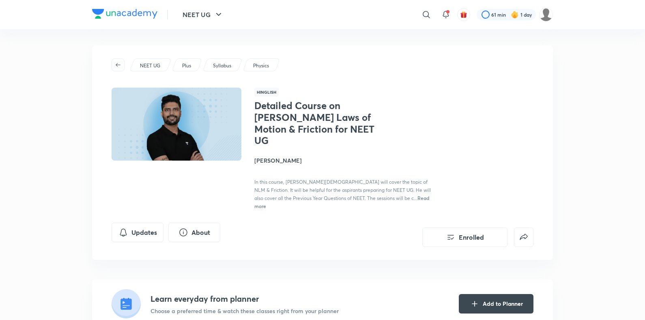 Image resolution: width=645 pixels, height=320 pixels. What do you see at coordinates (222, 66) in the screenshot?
I see `a: Syllabus` at bounding box center [222, 66].